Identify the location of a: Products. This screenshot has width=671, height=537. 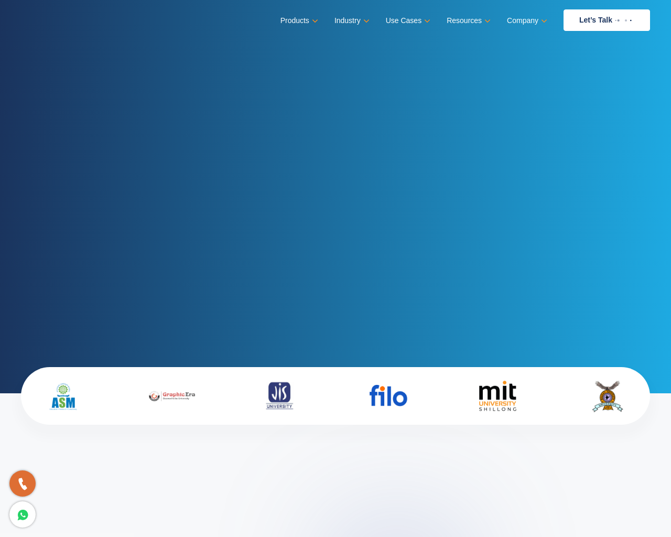
(298, 20).